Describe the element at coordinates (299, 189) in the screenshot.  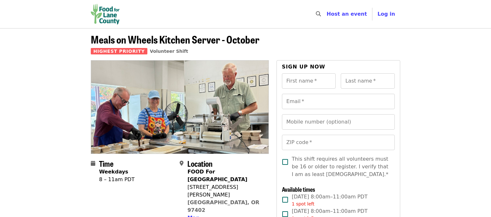
I see `span: Available times` at that location.